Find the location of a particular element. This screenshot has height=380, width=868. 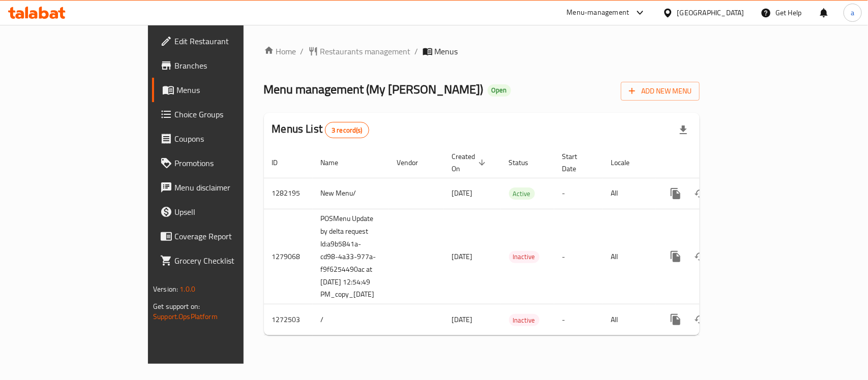

span: Coverage Report is located at coordinates (230, 236).